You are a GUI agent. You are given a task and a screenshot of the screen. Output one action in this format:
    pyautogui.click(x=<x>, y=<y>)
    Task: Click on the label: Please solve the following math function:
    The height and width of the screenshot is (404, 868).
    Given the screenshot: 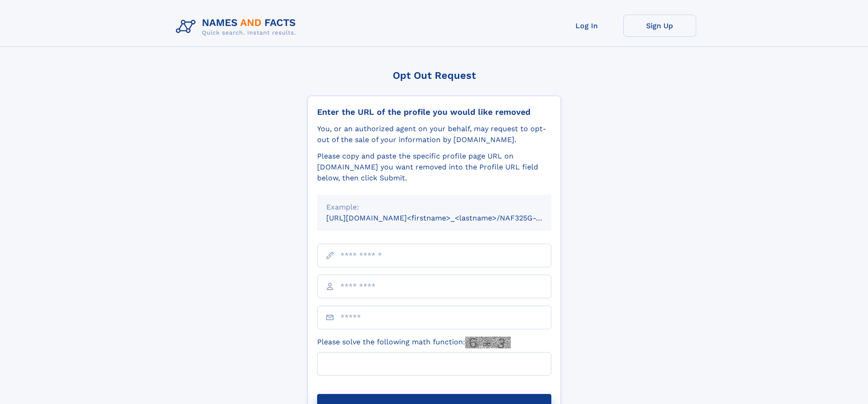 What is the action you would take?
    pyautogui.click(x=413, y=343)
    